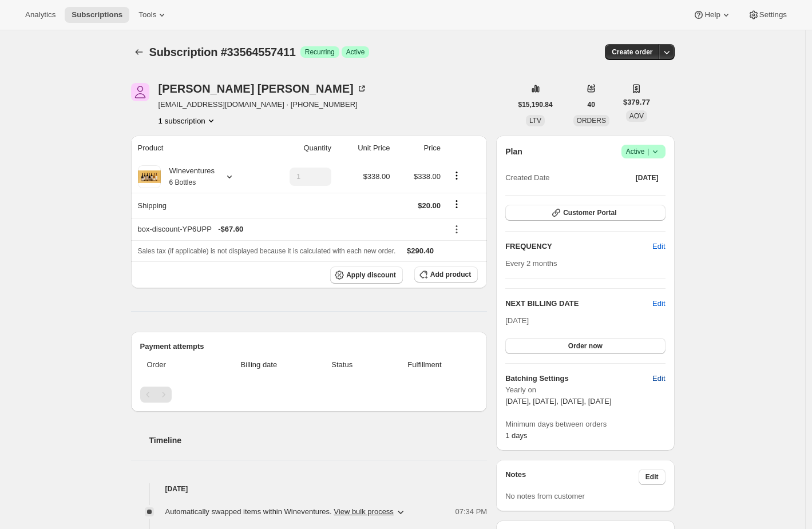 Image resolution: width=812 pixels, height=529 pixels. Describe the element at coordinates (424, 365) in the screenshot. I see `span: Fulfillment` at that location.